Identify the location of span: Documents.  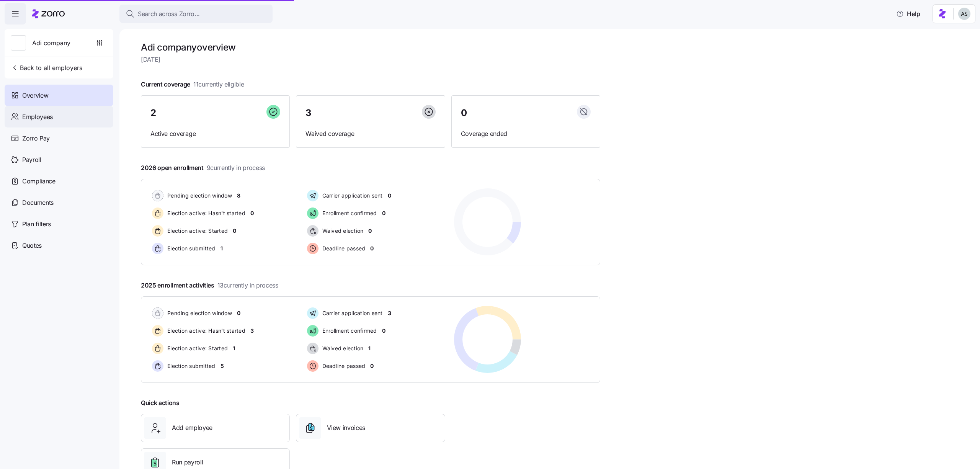
(38, 202).